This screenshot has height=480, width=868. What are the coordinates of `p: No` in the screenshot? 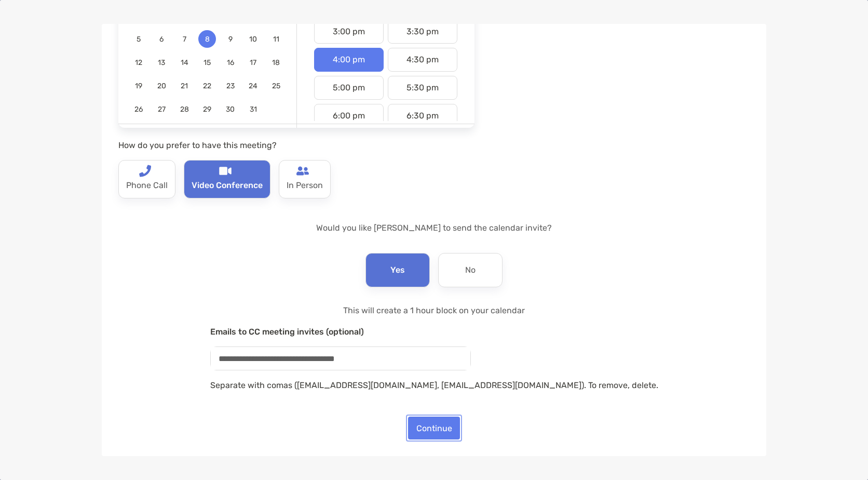 It's located at (470, 270).